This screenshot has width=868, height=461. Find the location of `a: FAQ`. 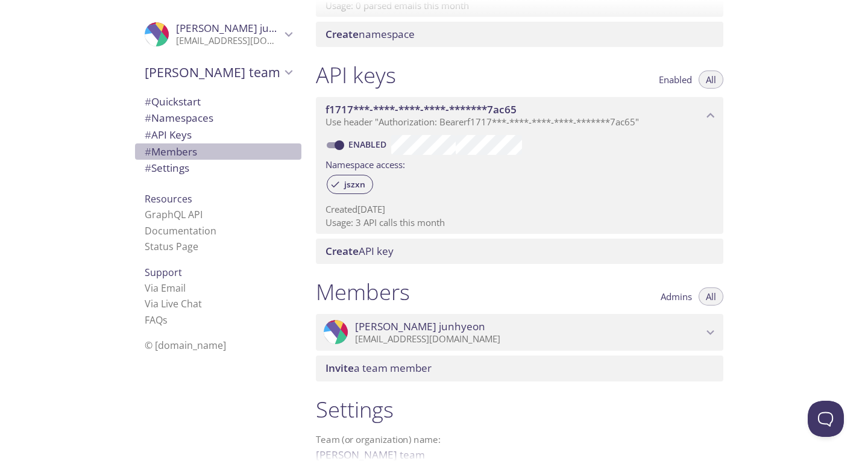

a: FAQ is located at coordinates (156, 320).